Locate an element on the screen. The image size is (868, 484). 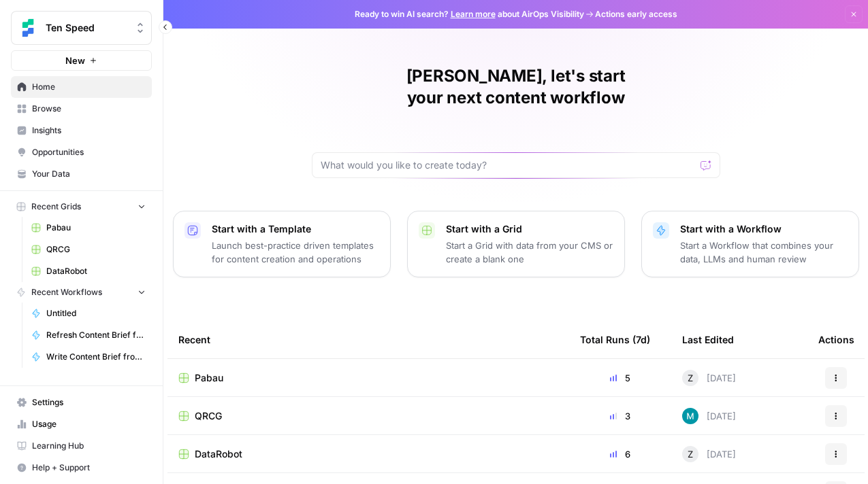
span: Opportunities is located at coordinates (89, 152).